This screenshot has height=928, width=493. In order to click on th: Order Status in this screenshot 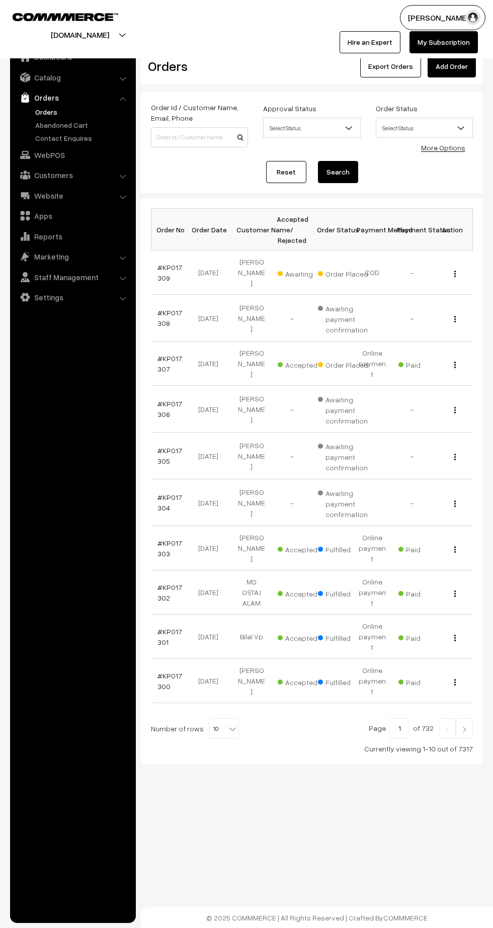, I will do `click(332, 229)`.